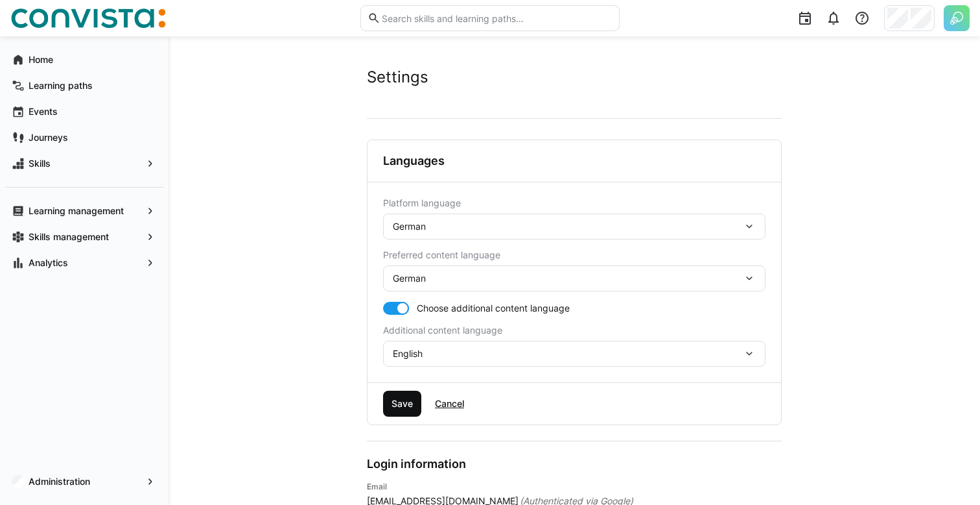 The image size is (980, 505). I want to click on h4: Email, so click(574, 487).